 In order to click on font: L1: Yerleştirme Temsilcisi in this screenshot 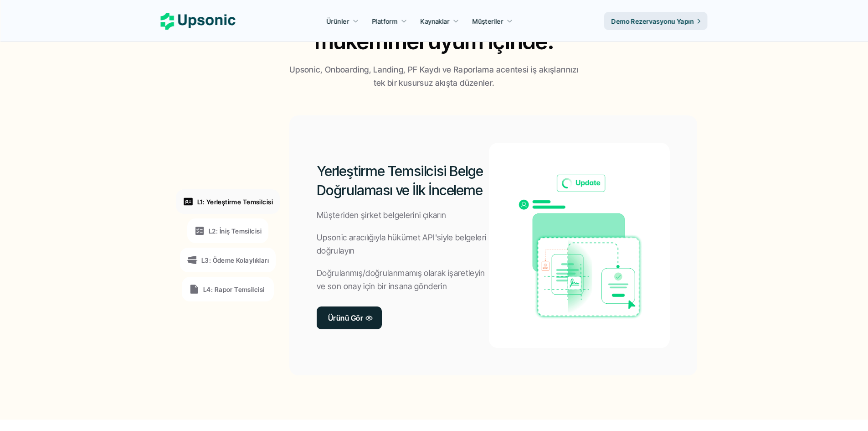, I will do `click(235, 201)`.